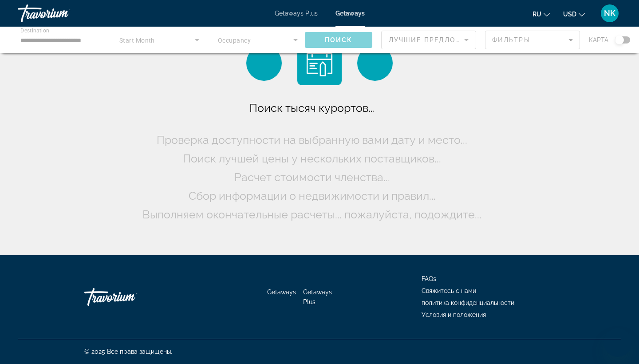 The height and width of the screenshot is (364, 639). I want to click on span: FAQs, so click(429, 279).